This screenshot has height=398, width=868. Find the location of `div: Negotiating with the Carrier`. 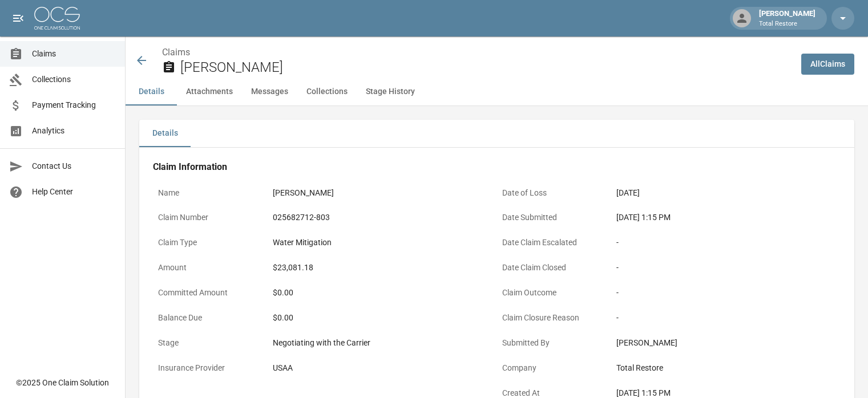

div: Negotiating with the Carrier is located at coordinates (382, 343).